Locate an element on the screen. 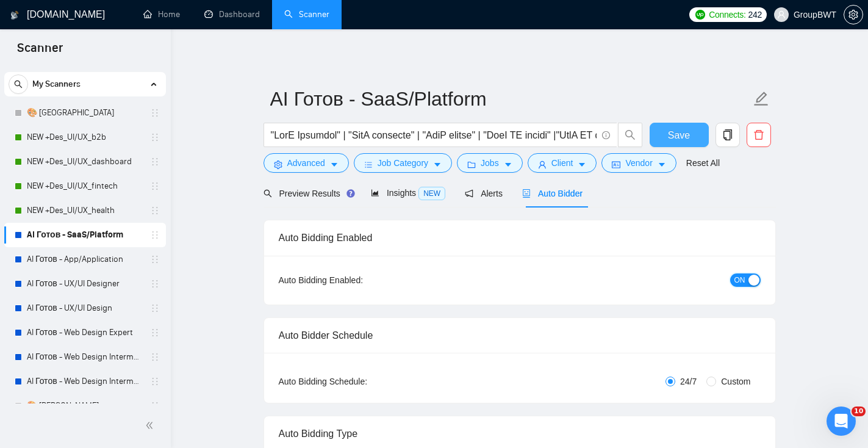  input: Search Freelance Jobs... is located at coordinates (434, 135).